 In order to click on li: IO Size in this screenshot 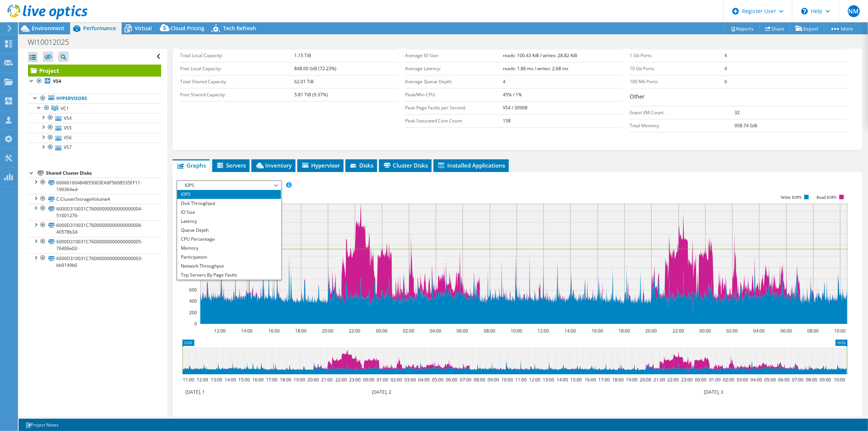, I will do `click(228, 212)`.